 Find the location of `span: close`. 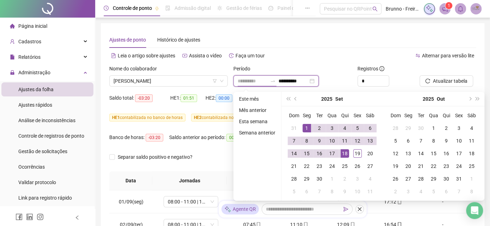

span: close is located at coordinates (360, 209).